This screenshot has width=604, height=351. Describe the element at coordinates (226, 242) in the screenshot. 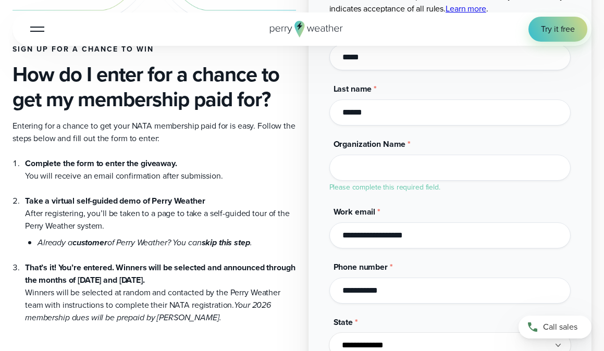

I see `strong: skip this step` at that location.